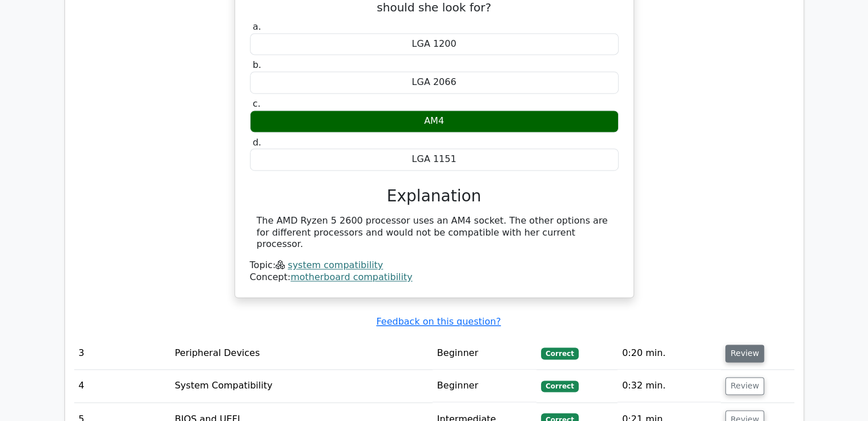  I want to click on div: LGA 1151, so click(434, 159).